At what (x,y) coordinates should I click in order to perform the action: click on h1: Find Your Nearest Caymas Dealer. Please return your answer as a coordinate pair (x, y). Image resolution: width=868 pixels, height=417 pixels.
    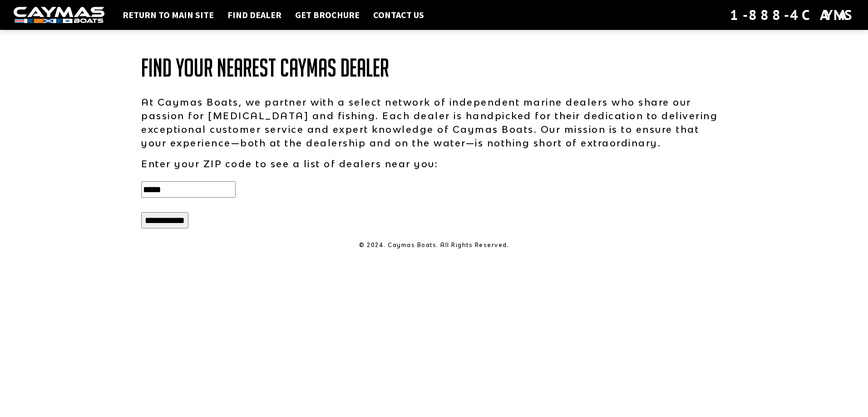
    Looking at the image, I should click on (434, 68).